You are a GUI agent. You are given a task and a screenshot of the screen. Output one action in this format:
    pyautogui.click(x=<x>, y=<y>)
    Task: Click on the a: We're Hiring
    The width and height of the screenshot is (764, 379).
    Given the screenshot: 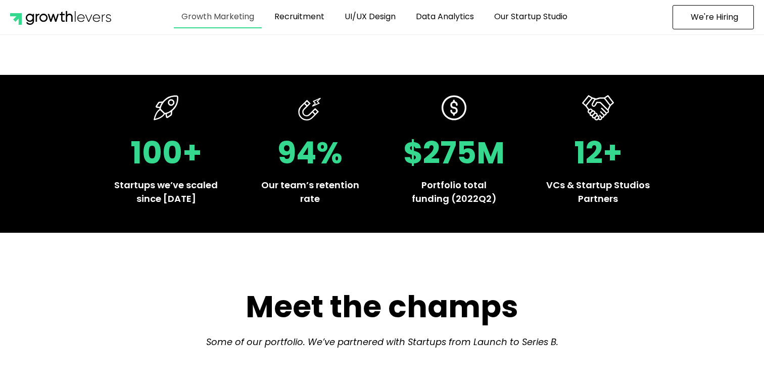 What is the action you would take?
    pyautogui.click(x=713, y=17)
    